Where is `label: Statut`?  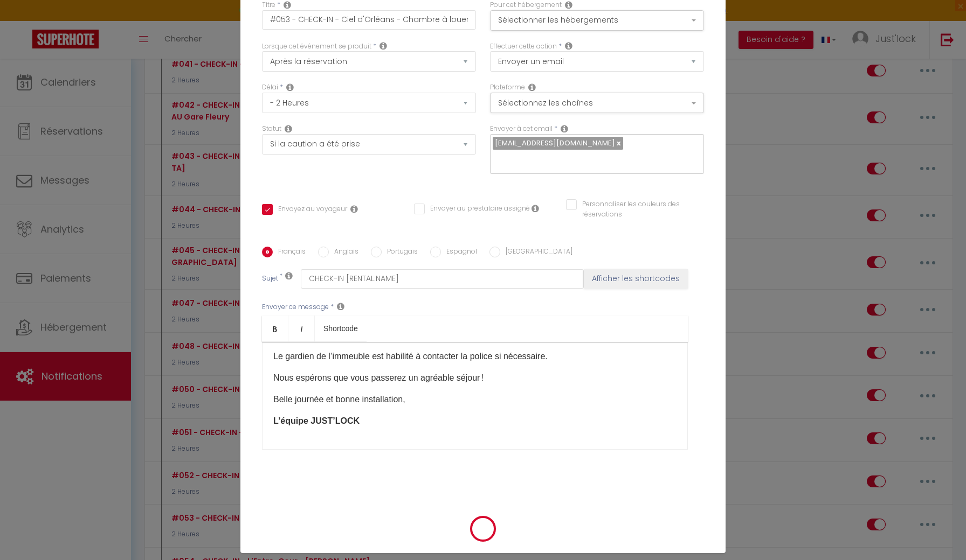 label: Statut is located at coordinates (272, 129).